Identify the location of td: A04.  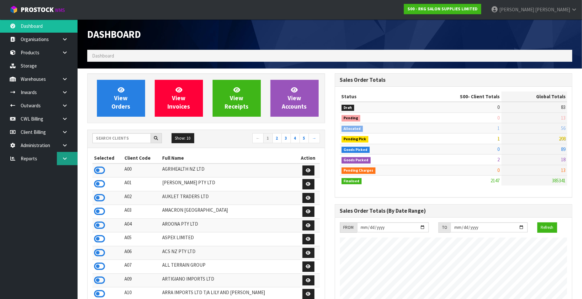
(142, 225).